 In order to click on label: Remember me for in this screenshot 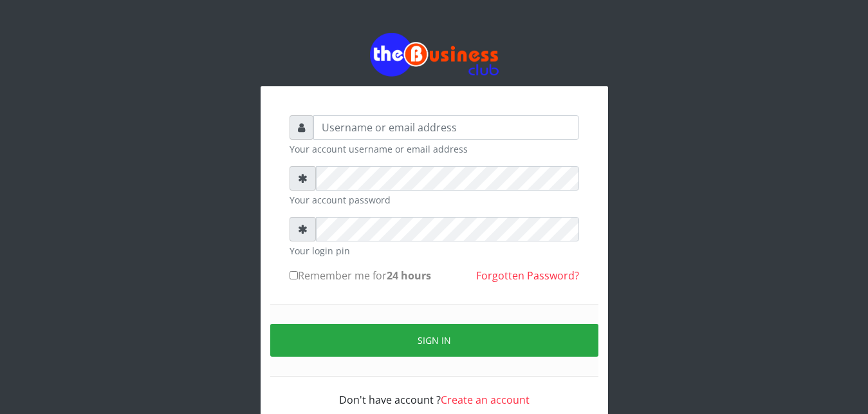, I will do `click(361, 276)`.